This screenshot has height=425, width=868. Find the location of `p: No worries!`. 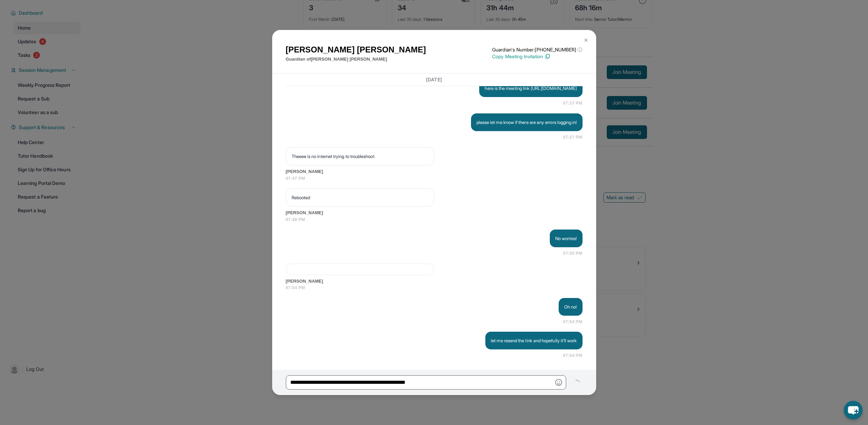

p: No worries! is located at coordinates (566, 238).